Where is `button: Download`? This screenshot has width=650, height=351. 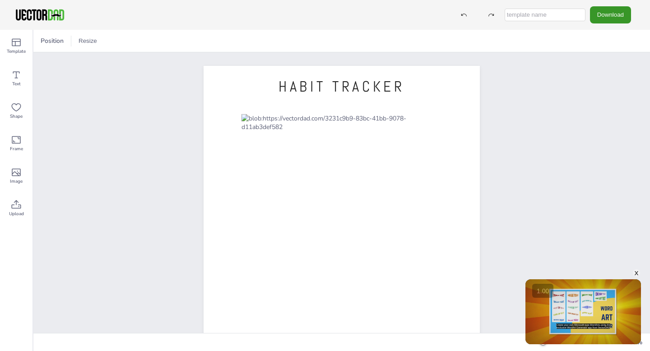 button: Download is located at coordinates (610, 14).